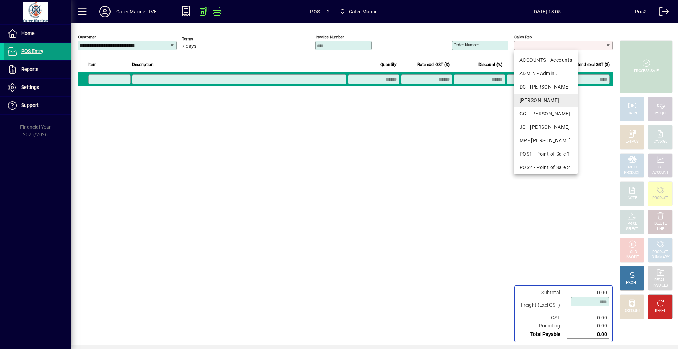  Describe the element at coordinates (632, 283) in the screenshot. I see `div: PROFIT` at that location.